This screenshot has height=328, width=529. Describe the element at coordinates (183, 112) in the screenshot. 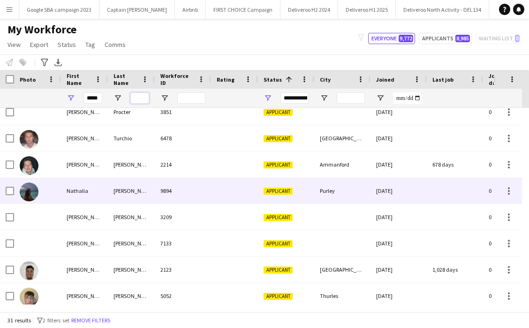

I see `div: 3851` at that location.